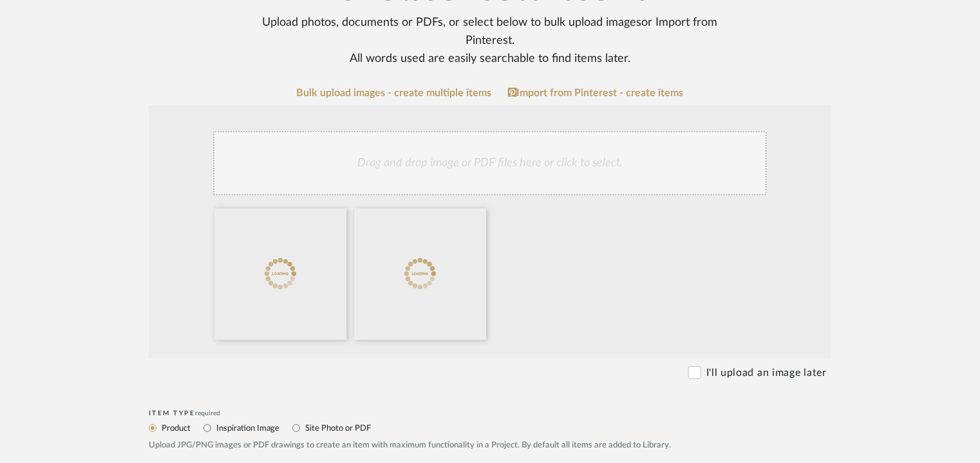 The image size is (980, 463). I want to click on label: Product, so click(175, 428).